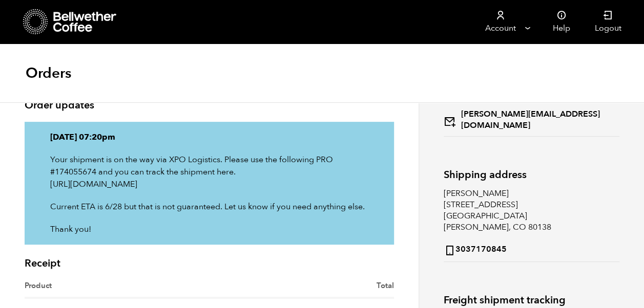 The image size is (644, 308). What do you see at coordinates (209, 207) in the screenshot?
I see `p: Current ETA is 6/28 but that is not guaranteed. Let us know if you need anything else.` at bounding box center [209, 207].